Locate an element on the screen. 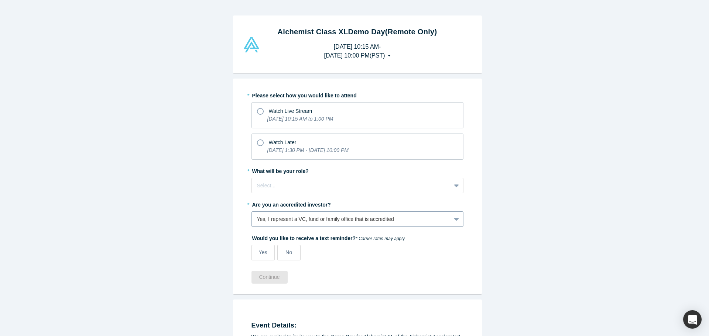 The image size is (709, 336). strong: Alchemist Class XL Demo Day (Remote Only) is located at coordinates (357, 32).